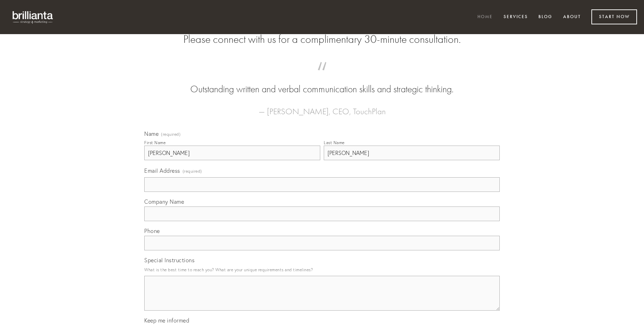 Image resolution: width=644 pixels, height=327 pixels. Describe the element at coordinates (33, 17) in the screenshot. I see `img: brillianta - research, strategy, marketing` at that location.